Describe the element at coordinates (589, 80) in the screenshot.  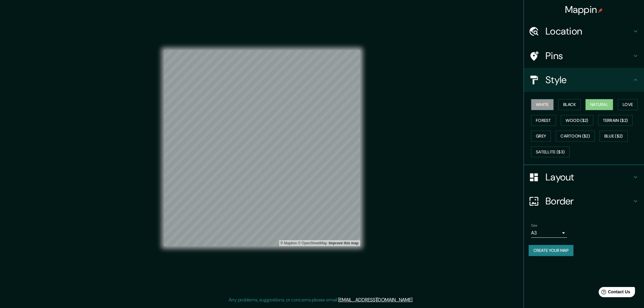
I see `h4: Style` at that location.